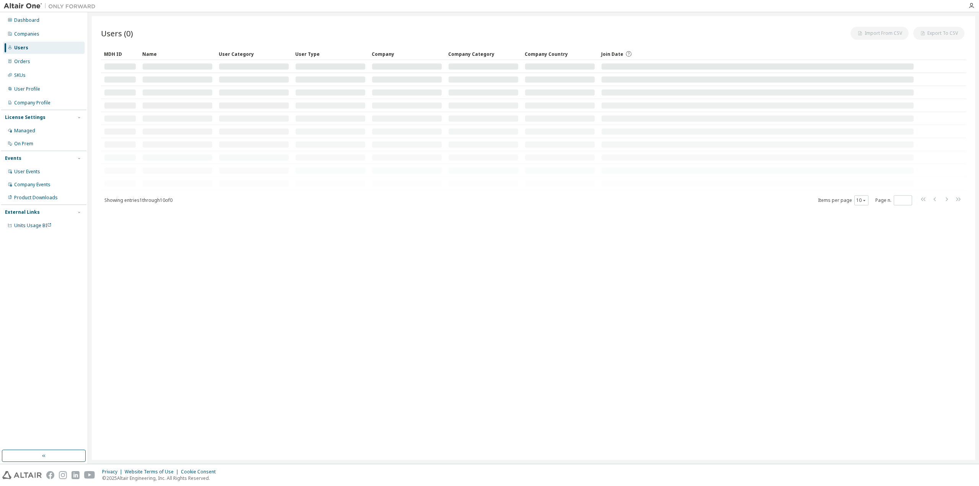  What do you see at coordinates (32, 103) in the screenshot?
I see `div: Company Profile` at bounding box center [32, 103].